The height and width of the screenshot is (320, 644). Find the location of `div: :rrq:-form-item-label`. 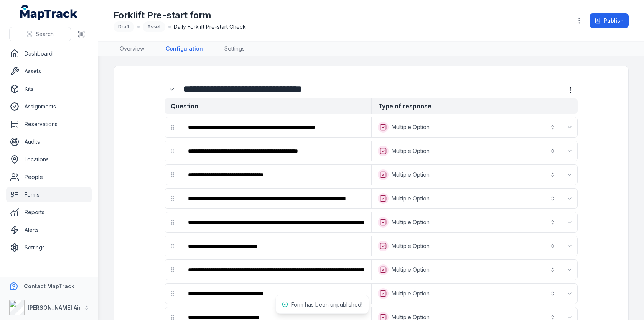

div: :rrq:-form-item-label is located at coordinates (276, 127).